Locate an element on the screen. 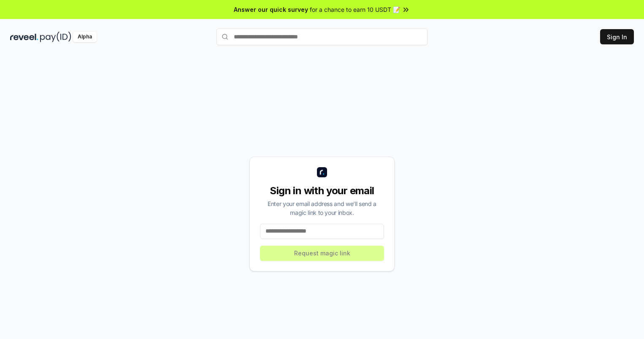 Image resolution: width=644 pixels, height=339 pixels. img: logo_small is located at coordinates (322, 172).